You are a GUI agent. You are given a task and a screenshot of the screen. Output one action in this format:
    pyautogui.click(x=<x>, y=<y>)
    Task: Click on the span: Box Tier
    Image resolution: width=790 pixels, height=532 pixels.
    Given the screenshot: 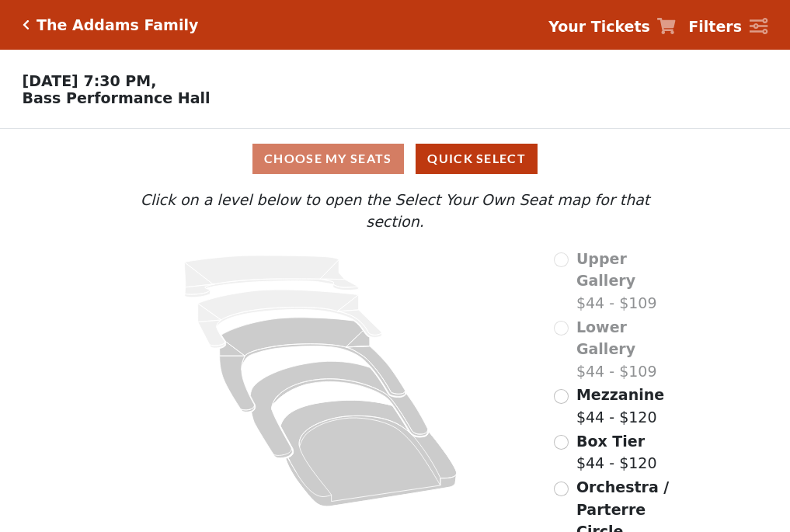 What is the action you would take?
    pyautogui.click(x=611, y=442)
    